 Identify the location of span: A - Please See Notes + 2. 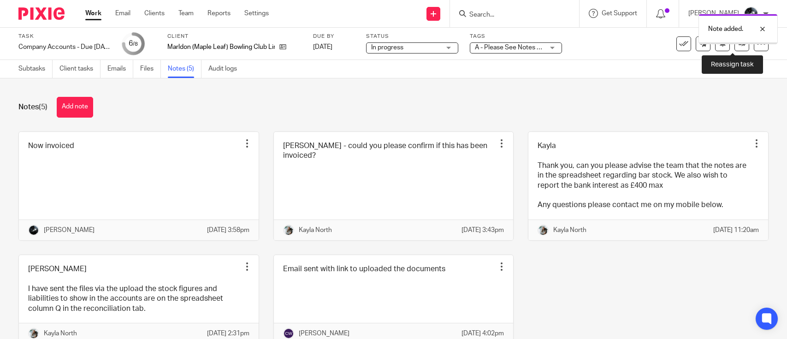
(510, 48).